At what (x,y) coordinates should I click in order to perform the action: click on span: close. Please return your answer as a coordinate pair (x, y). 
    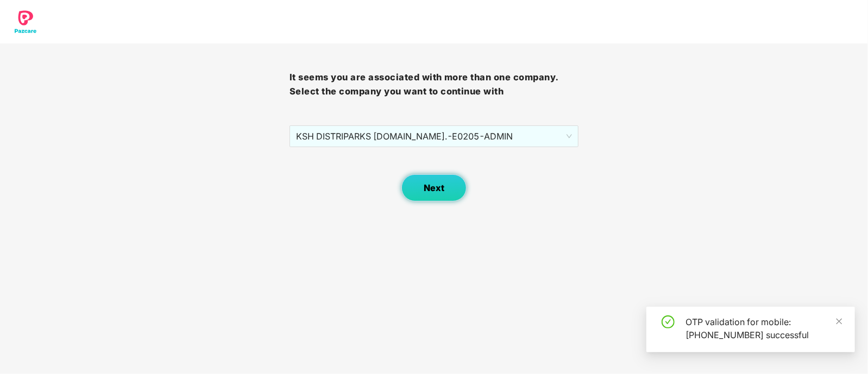
    Looking at the image, I should click on (839, 322).